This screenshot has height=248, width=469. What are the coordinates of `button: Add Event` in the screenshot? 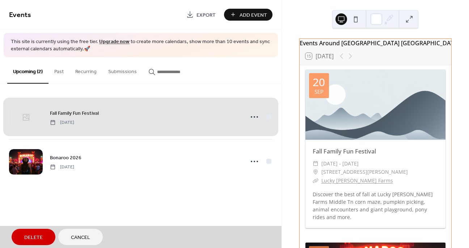 It's located at (248, 14).